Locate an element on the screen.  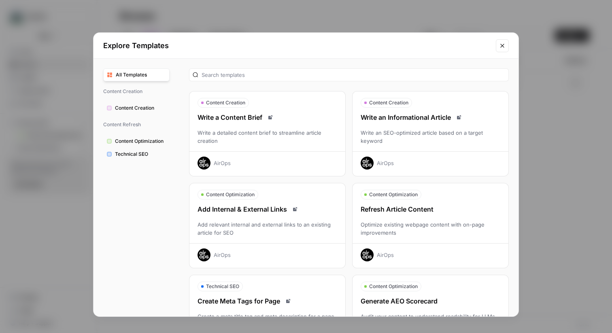
button: Close modal is located at coordinates (502, 46).